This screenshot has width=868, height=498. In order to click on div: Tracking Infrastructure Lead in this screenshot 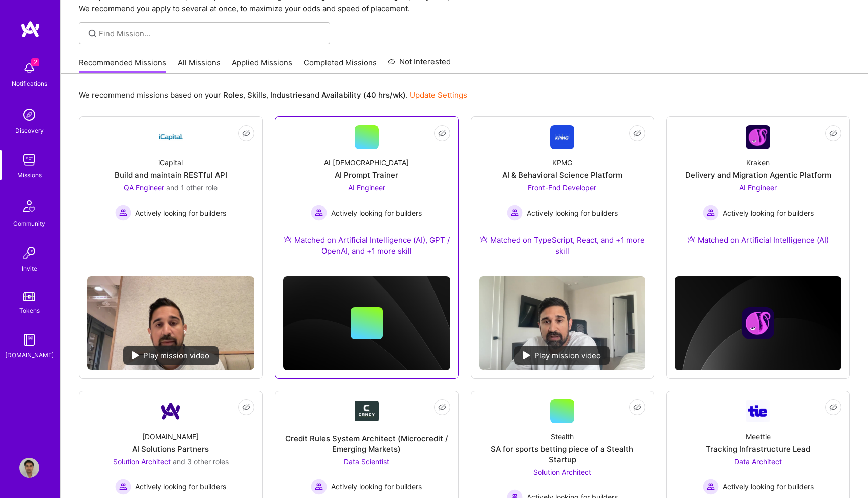, I will do `click(758, 449)`.